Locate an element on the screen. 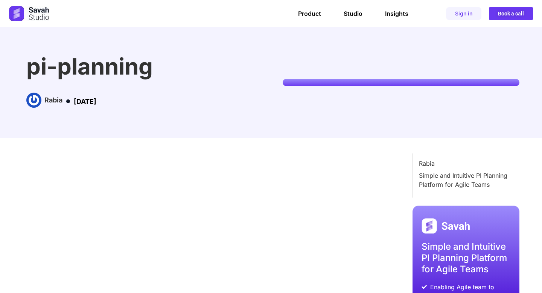  a: Simple and Intuitive PI Planning Platform for Agile Teams is located at coordinates (466, 180).